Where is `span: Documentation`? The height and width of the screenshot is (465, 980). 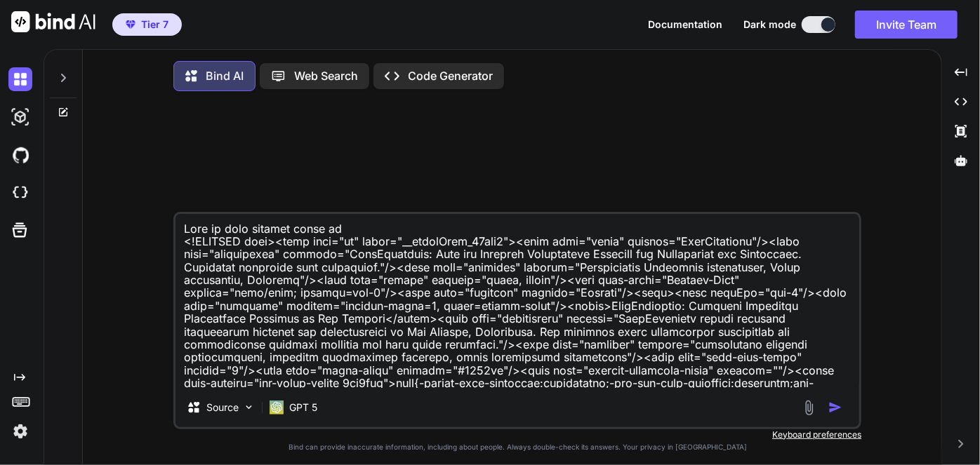 span: Documentation is located at coordinates (685, 24).